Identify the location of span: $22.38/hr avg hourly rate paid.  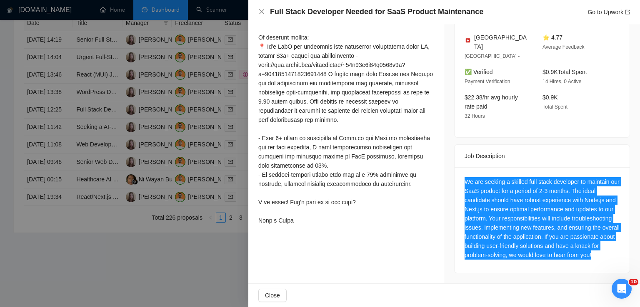
(491, 102).